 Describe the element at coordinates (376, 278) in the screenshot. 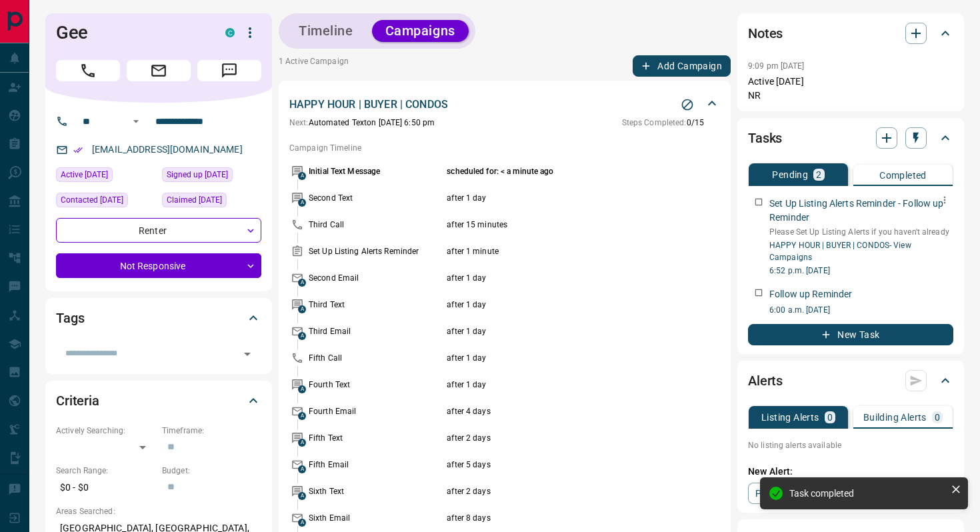

I see `p: Second Email` at that location.